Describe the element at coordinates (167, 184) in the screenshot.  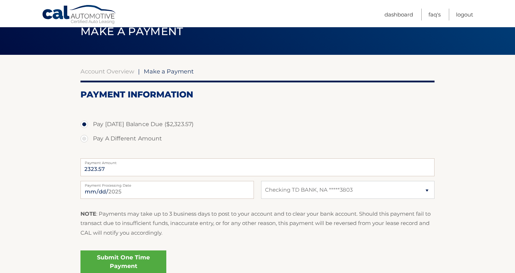
I see `label: Payment Processing Date` at that location.